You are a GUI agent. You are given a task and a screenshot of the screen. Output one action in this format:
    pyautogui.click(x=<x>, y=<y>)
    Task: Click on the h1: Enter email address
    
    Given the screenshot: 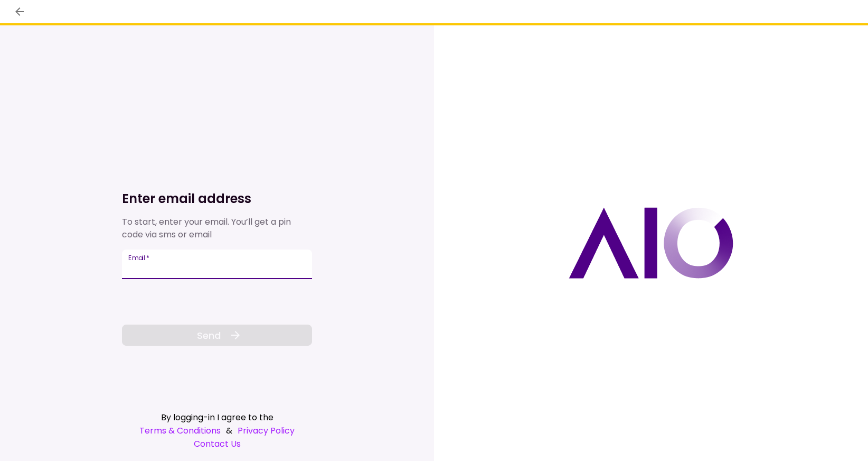 What is the action you would take?
    pyautogui.click(x=217, y=199)
    